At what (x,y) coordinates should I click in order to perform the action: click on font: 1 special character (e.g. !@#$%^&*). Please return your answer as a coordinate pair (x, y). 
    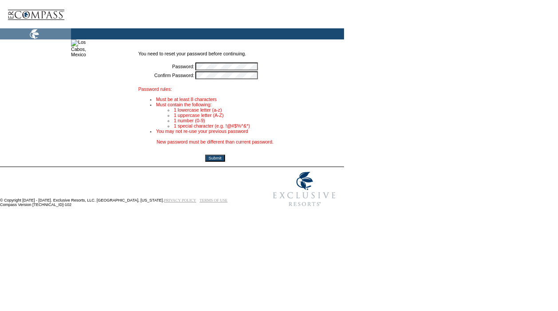
    Looking at the image, I should click on (212, 126).